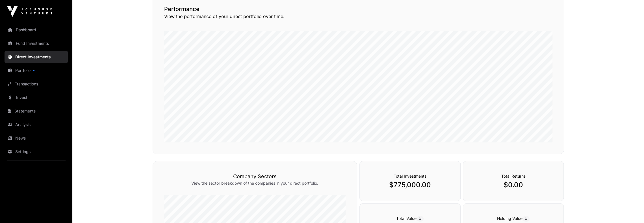  What do you see at coordinates (36, 57) in the screenshot?
I see `a: Direct Investments` at bounding box center [36, 57].